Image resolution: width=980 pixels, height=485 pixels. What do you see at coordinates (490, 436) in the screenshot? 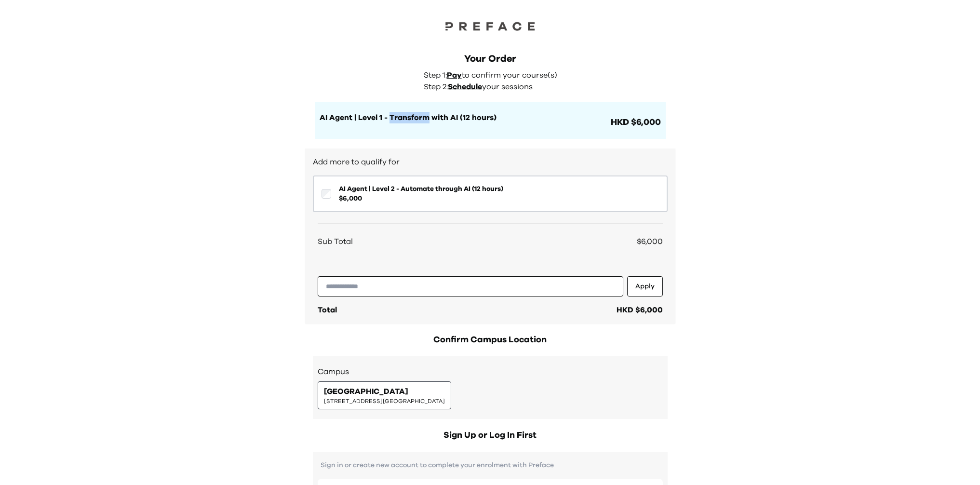
I see `h2: Sign Up or Log In First` at bounding box center [490, 436].